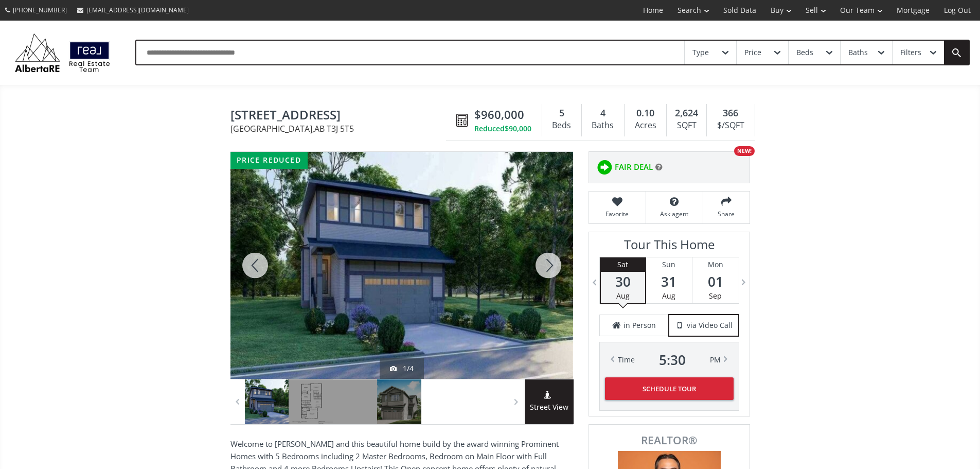 The width and height of the screenshot is (980, 469). What do you see at coordinates (673, 359) in the screenshot?
I see `span: 5 : 30` at bounding box center [673, 359].